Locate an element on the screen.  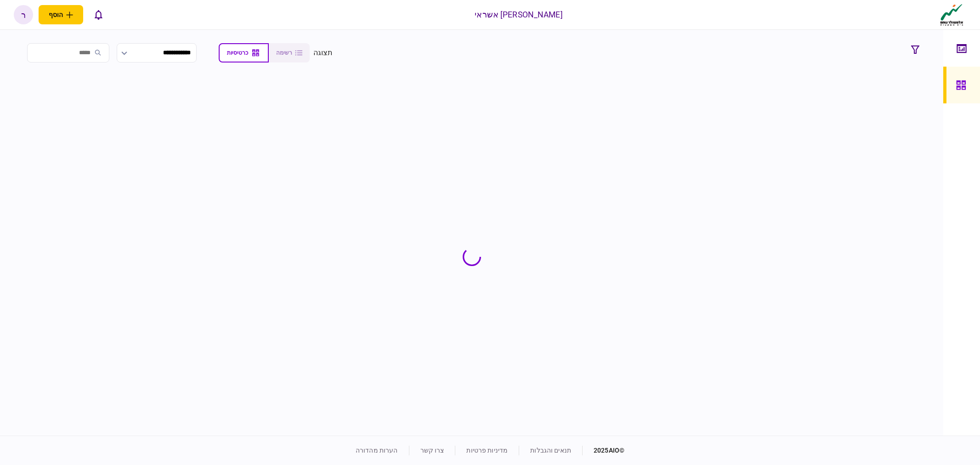
img: client company logo is located at coordinates (951, 15).